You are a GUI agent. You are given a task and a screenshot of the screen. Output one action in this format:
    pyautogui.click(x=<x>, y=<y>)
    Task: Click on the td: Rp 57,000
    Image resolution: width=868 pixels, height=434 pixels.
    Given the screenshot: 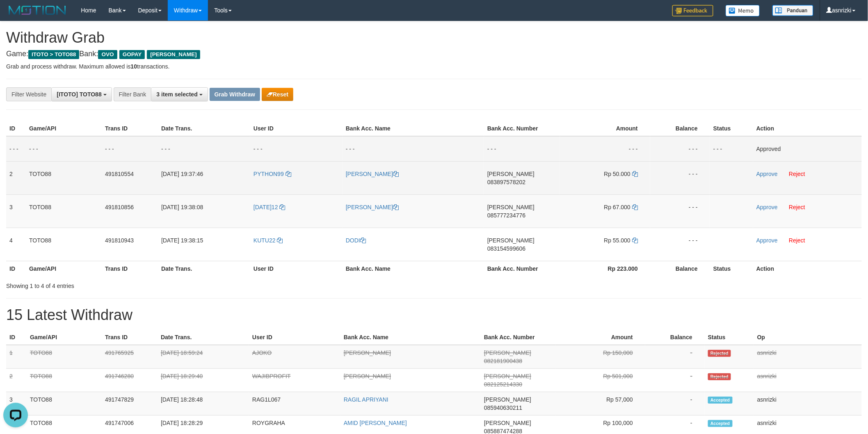 What is the action you would take?
    pyautogui.click(x=601, y=404)
    